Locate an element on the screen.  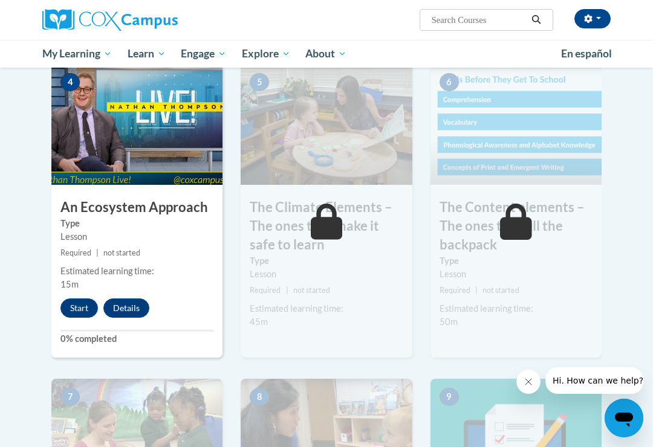
a: Explore is located at coordinates (266, 54).